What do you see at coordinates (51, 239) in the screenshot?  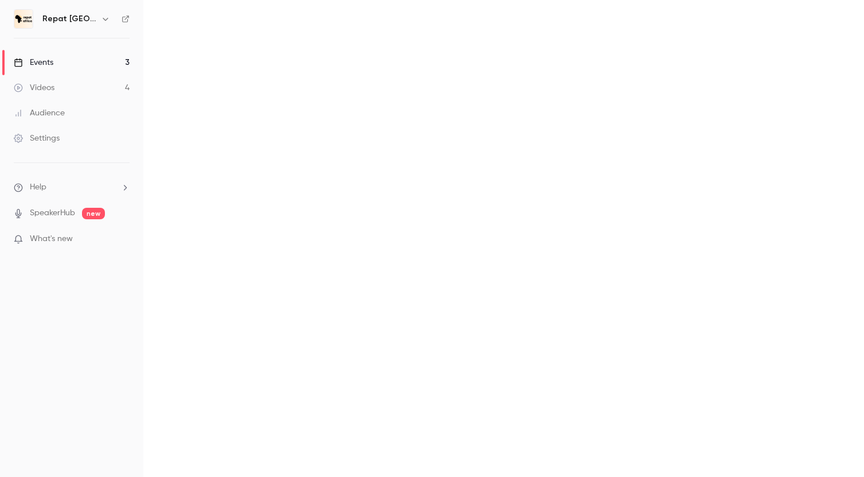 I see `span: What's new` at bounding box center [51, 239].